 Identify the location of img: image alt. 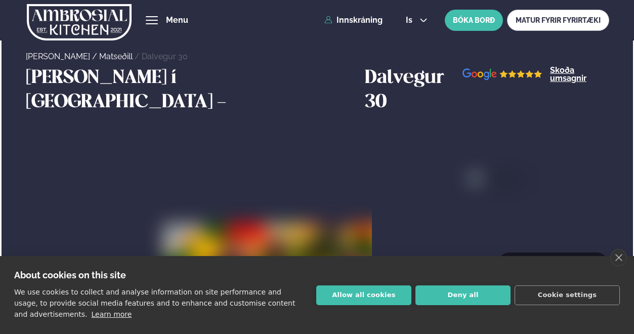
(502, 74).